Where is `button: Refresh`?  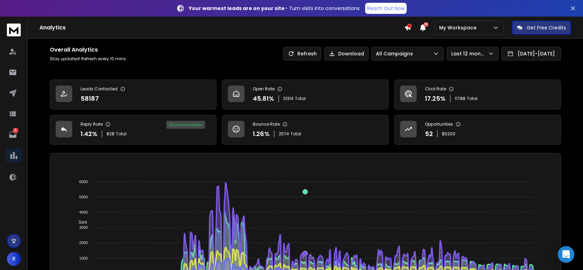
button: Refresh is located at coordinates (302, 54).